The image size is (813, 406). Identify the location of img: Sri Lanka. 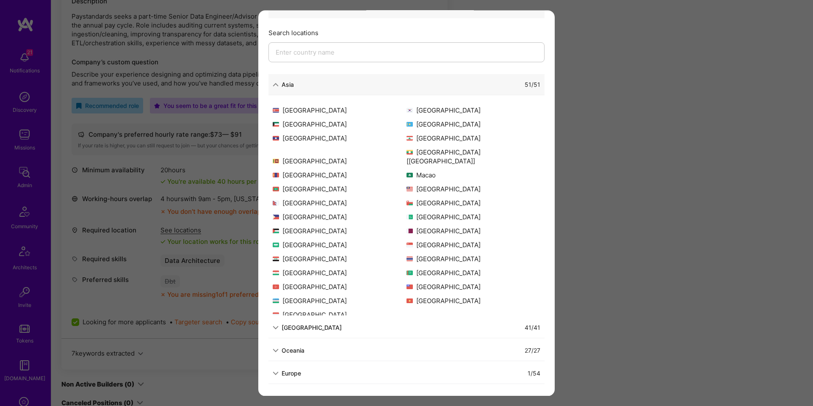
(276, 161).